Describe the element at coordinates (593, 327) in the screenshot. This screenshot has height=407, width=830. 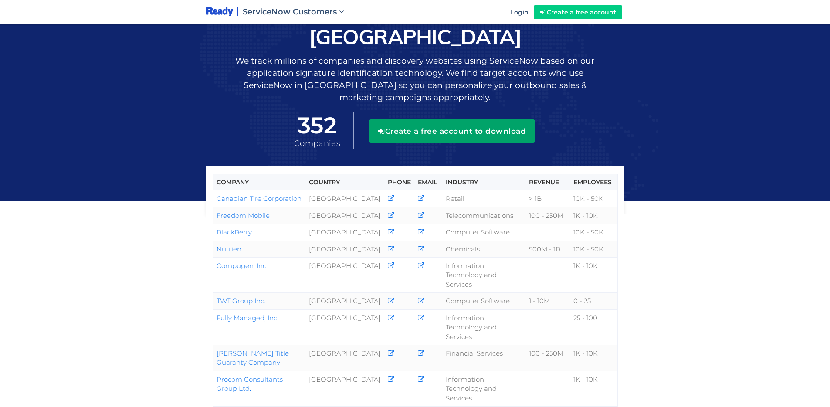
I see `td: 25 - 100` at that location.